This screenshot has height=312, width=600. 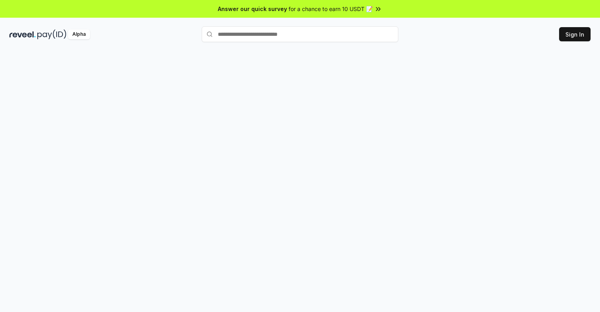 What do you see at coordinates (79, 34) in the screenshot?
I see `div: Alpha` at bounding box center [79, 34].